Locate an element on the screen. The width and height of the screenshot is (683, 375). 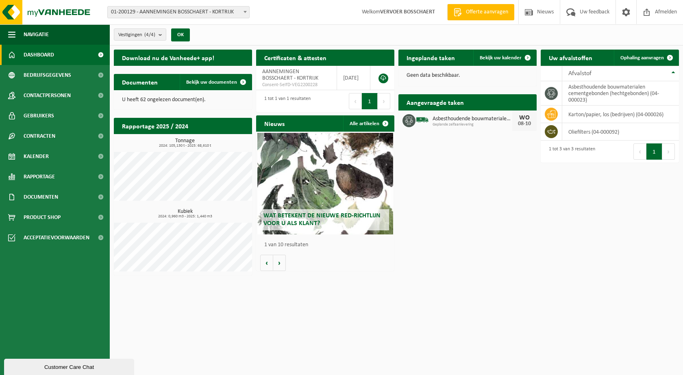
span: Contracten is located at coordinates (39, 136).